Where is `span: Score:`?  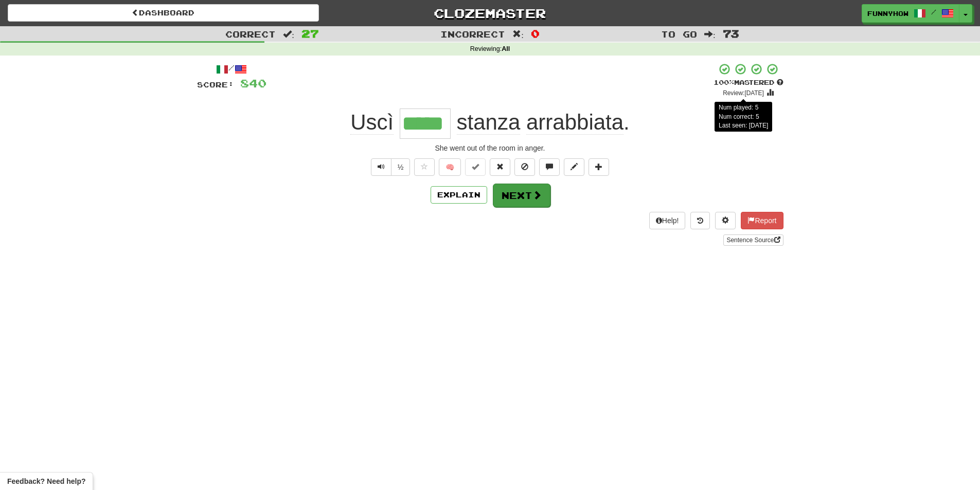
span: Score: is located at coordinates (216, 84).